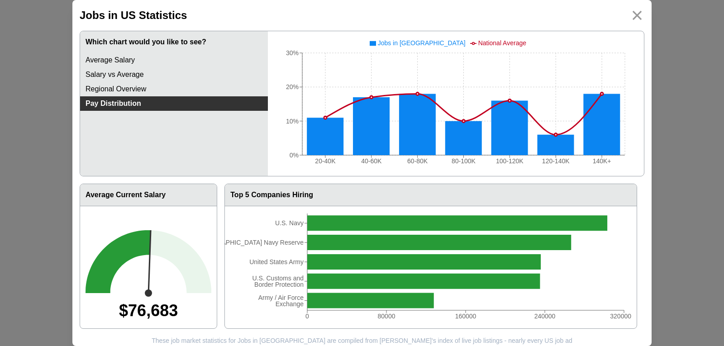 This screenshot has height=346, width=724. What do you see at coordinates (148, 308) in the screenshot?
I see `div: $76,683` at bounding box center [148, 308].